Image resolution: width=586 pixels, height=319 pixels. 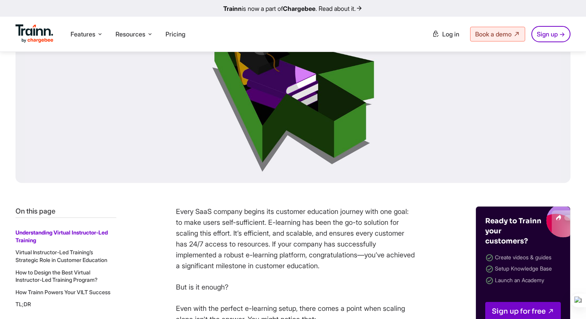 What do you see at coordinates (498, 34) in the screenshot?
I see `a: Book a demo` at bounding box center [498, 34].